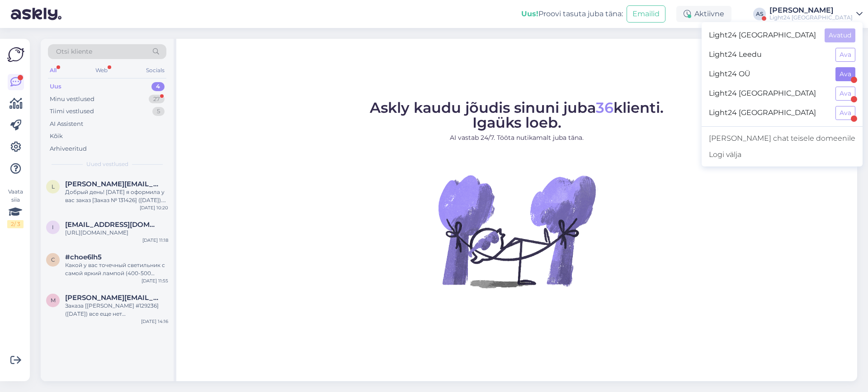 The image size is (868, 392). I want to click on div: Socials, so click(155, 71).